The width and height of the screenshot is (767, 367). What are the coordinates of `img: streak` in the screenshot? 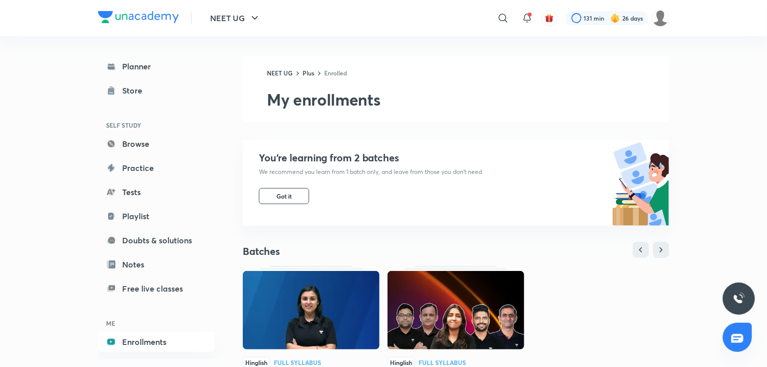 It's located at (615, 18).